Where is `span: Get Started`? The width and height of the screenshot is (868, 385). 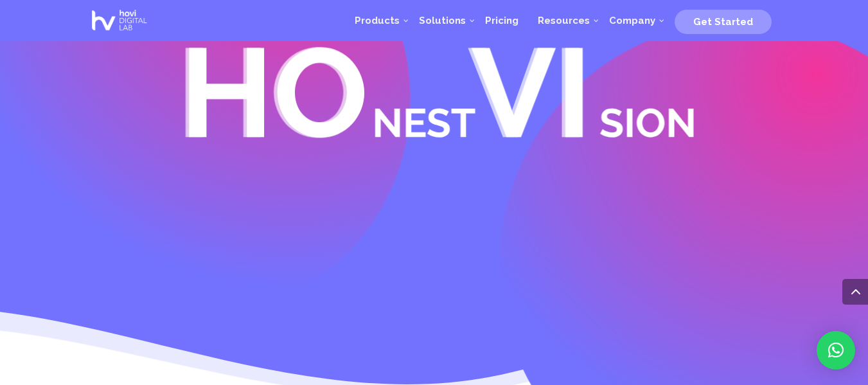
span: Get Started is located at coordinates (723, 22).